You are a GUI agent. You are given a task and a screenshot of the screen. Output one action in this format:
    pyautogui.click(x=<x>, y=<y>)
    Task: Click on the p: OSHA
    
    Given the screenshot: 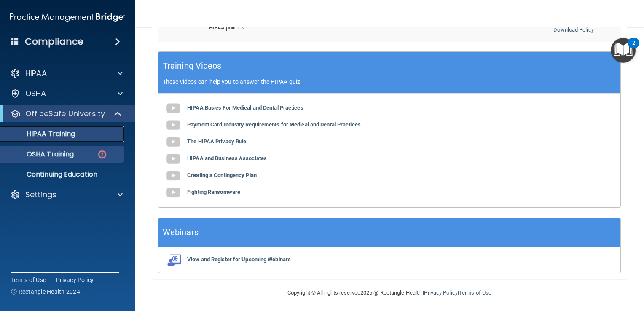 What is the action you would take?
    pyautogui.click(x=36, y=94)
    